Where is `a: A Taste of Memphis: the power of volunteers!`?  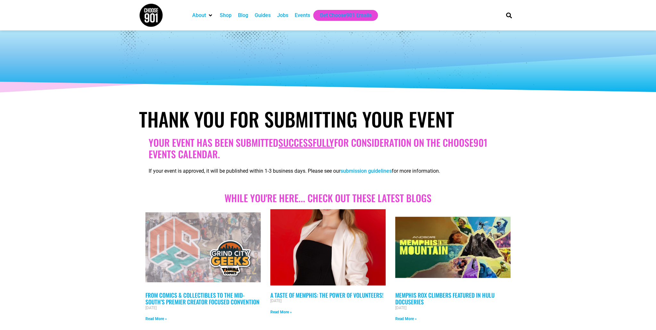
a: A Taste of Memphis: the power of volunteers! is located at coordinates (327, 295).